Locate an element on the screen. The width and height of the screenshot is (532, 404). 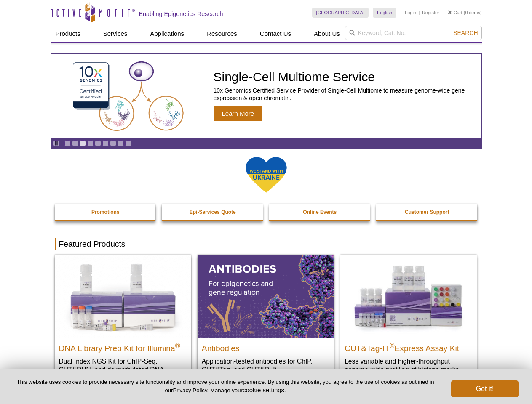
a: Cart is located at coordinates (455, 13).